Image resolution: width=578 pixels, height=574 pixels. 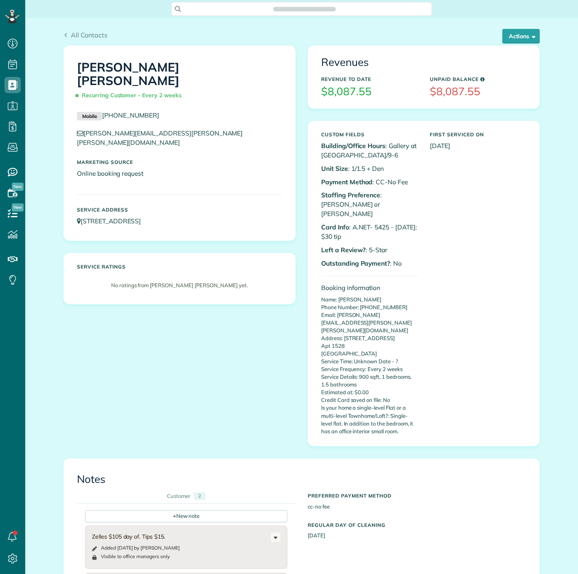 What do you see at coordinates (478, 79) in the screenshot?
I see `h5: Unpaid Balance` at bounding box center [478, 79].